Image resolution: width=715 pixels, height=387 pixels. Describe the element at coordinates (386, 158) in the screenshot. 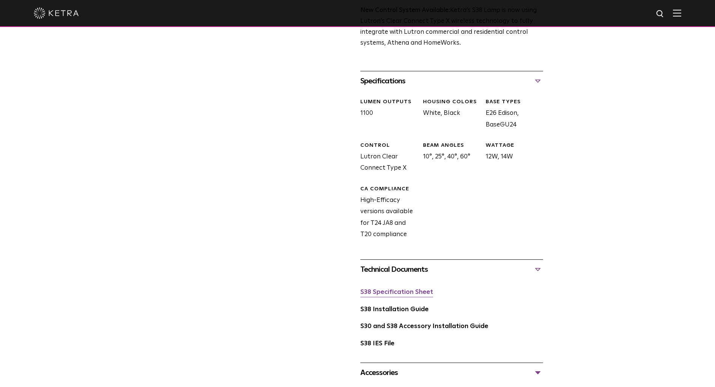

I see `div: Lutron Clear Connect Type X` at that location.